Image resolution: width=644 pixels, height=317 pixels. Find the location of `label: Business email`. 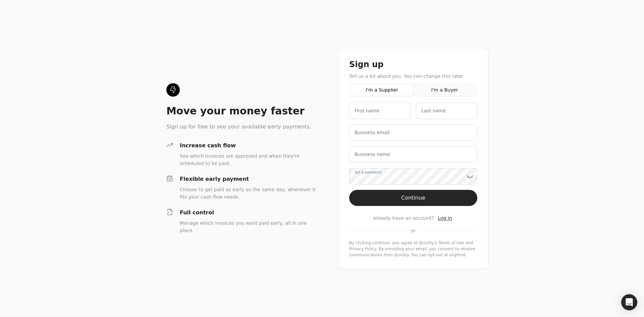

label: Business email is located at coordinates (372, 132).